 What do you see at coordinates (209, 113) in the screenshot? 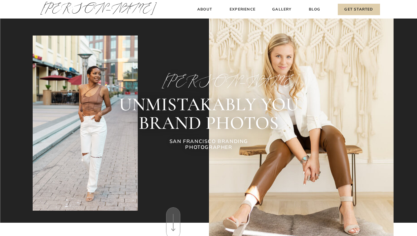
I see `h2: UNMISTAKABLY YOU BRAND PHOTOS` at bounding box center [209, 113].